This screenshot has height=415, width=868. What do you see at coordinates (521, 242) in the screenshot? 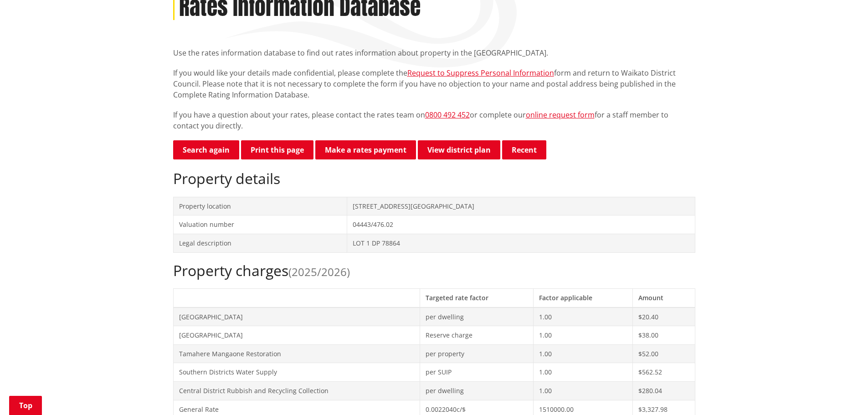
I see `td: LOT 1 DP 78864` at bounding box center [521, 242].